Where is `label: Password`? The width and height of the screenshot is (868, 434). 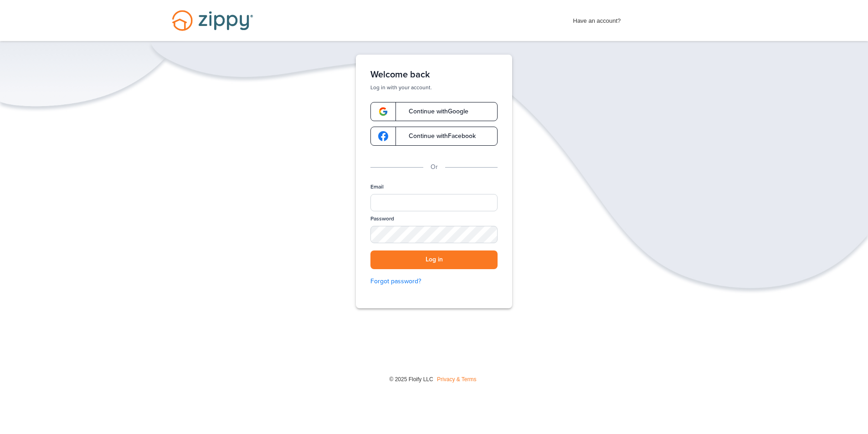 label: Password is located at coordinates (382, 219).